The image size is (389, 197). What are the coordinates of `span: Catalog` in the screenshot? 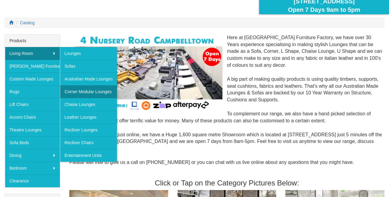 It's located at (27, 23).